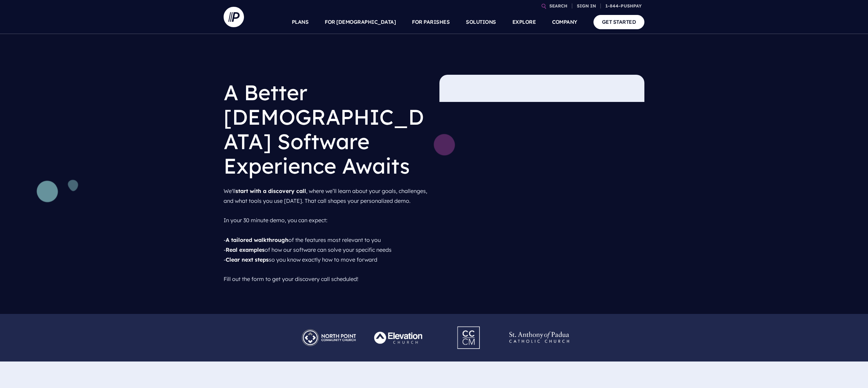 This screenshot has height=388, width=868. What do you see at coordinates (257, 240) in the screenshot?
I see `strong: A tailored walkthrough` at bounding box center [257, 240].